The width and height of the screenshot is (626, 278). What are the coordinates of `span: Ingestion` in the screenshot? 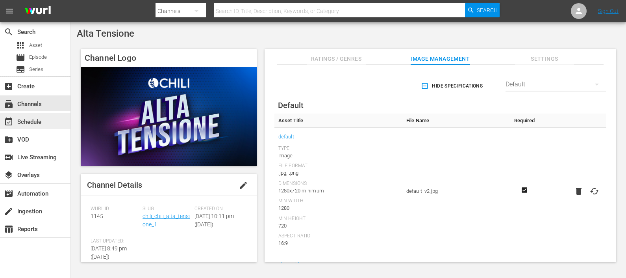 It's located at (9, 211).